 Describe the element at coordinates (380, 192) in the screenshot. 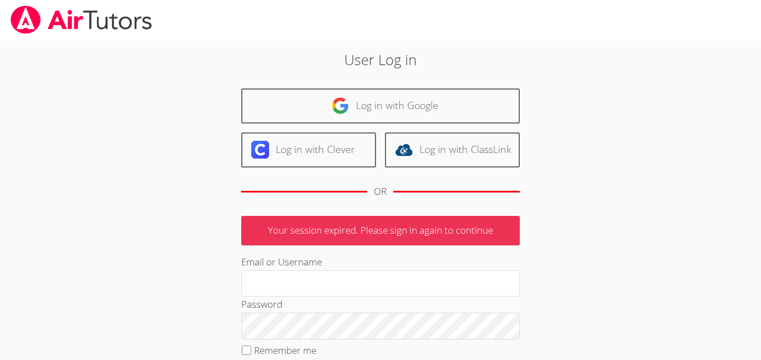

I see `div: OR` at that location.